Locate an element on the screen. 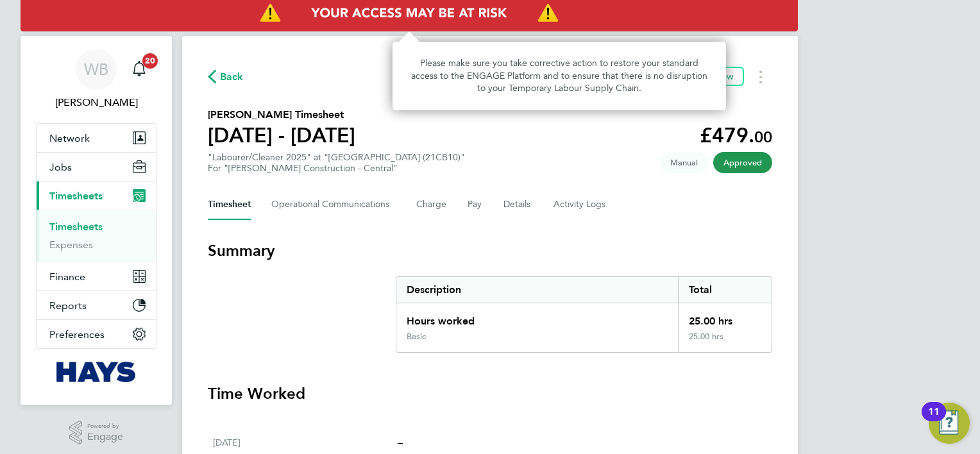  span: Preferences is located at coordinates (77, 334).